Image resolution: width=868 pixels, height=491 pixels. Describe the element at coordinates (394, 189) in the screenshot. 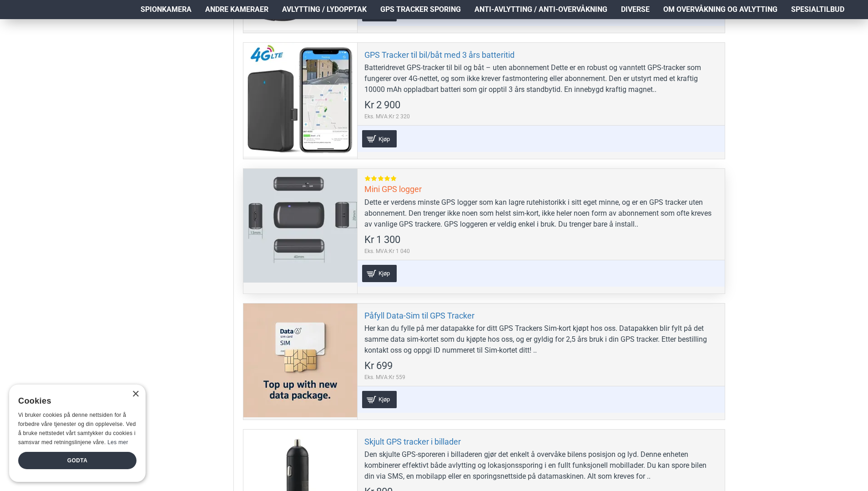

I see `a: Mini GPS logger` at that location.